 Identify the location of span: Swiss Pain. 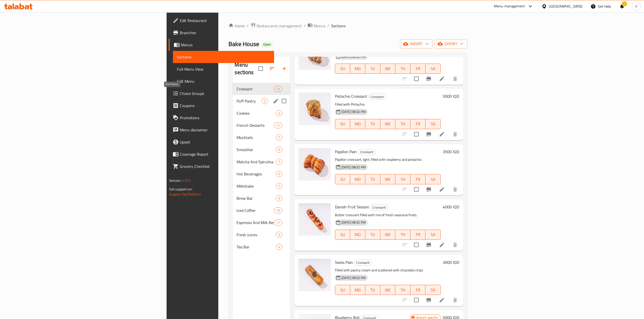
(344, 262).